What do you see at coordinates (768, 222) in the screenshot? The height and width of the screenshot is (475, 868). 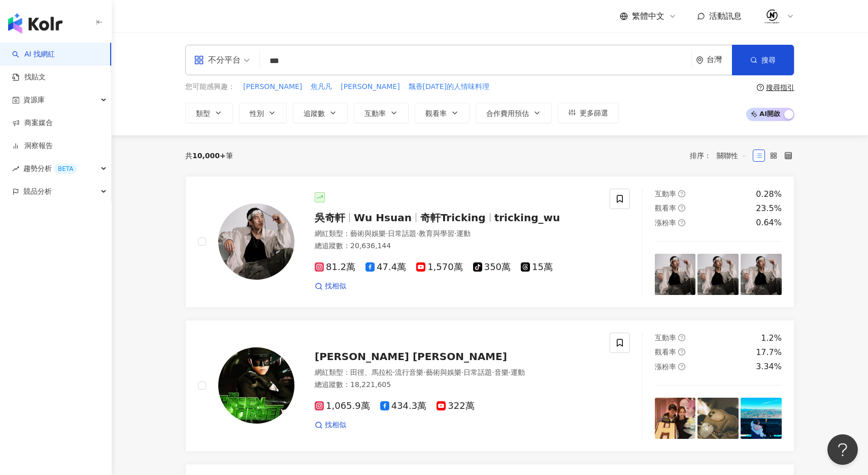 I see `div: 0.64%` at bounding box center [768, 222].